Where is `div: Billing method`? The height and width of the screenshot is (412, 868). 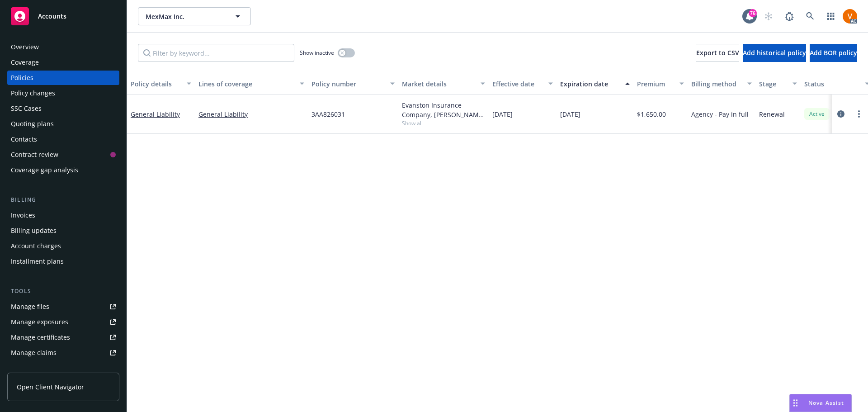
div: Billing method is located at coordinates (716, 83).